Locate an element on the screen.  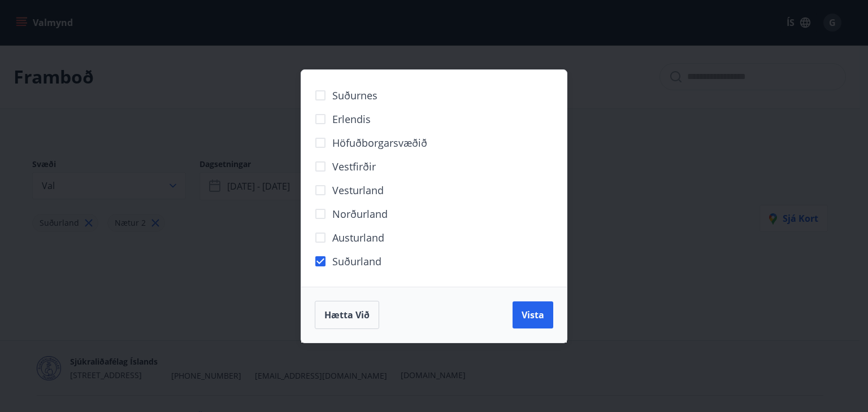
button: Vista is located at coordinates (533, 315).